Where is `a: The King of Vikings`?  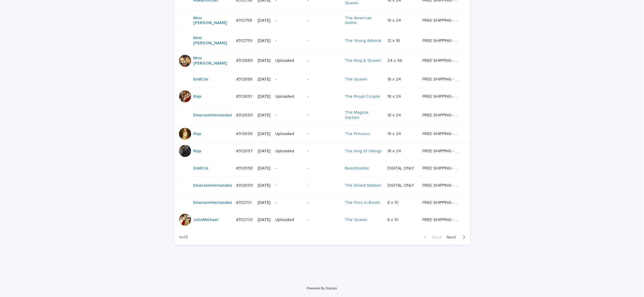
a: The King of Vikings is located at coordinates (363, 151).